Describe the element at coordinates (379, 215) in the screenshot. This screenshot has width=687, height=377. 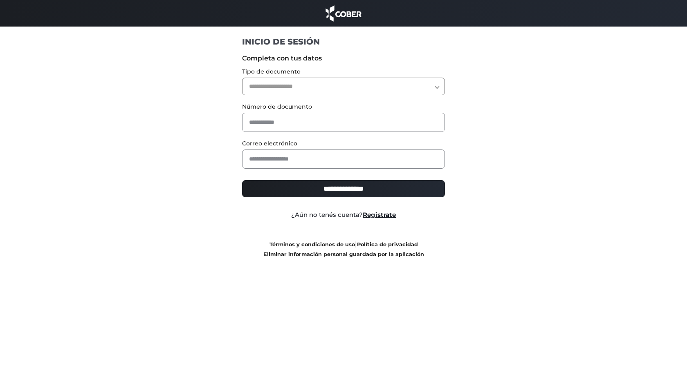
I see `a: Registrate` at that location.